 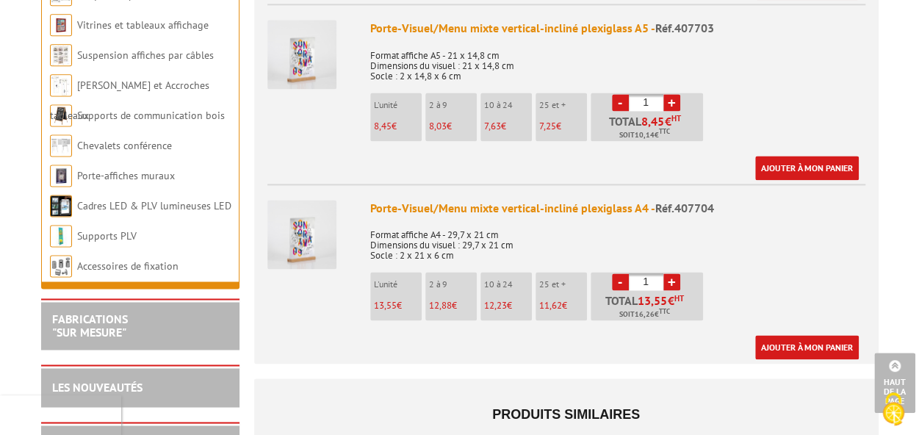 I want to click on img: Cookies (fenêtre modale), so click(x=894, y=409).